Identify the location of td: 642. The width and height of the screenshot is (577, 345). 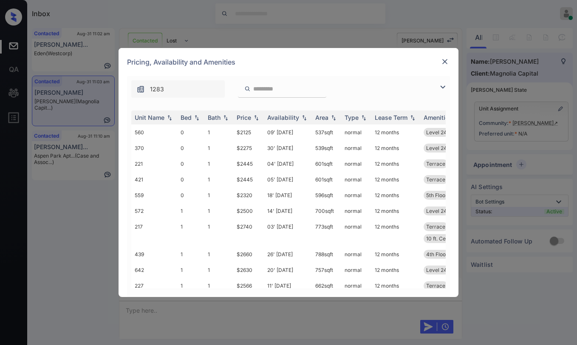
(154, 270).